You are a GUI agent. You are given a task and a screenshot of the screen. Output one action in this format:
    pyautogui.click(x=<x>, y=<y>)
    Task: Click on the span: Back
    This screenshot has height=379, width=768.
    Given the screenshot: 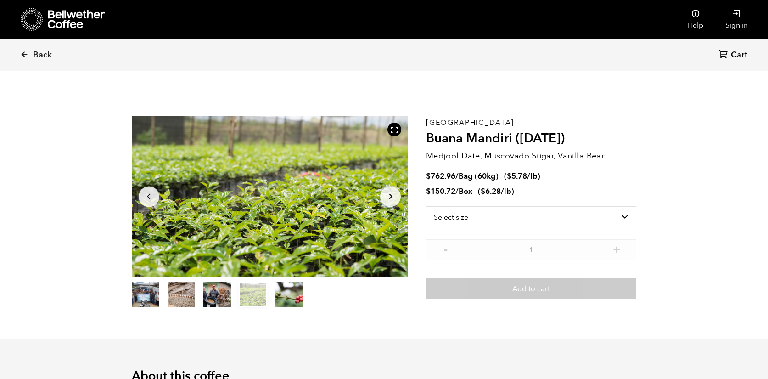 What is the action you would take?
    pyautogui.click(x=42, y=55)
    